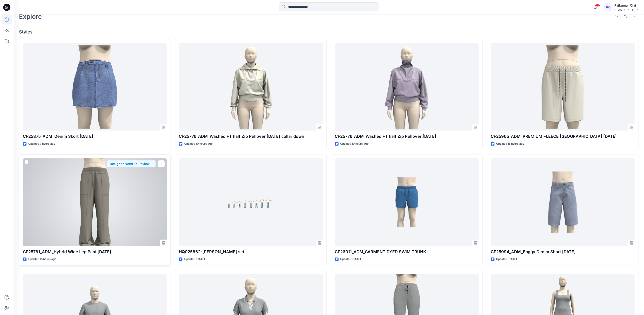 The image size is (644, 315). What do you see at coordinates (609, 7) in the screenshot?
I see `div: RC` at bounding box center [609, 7].